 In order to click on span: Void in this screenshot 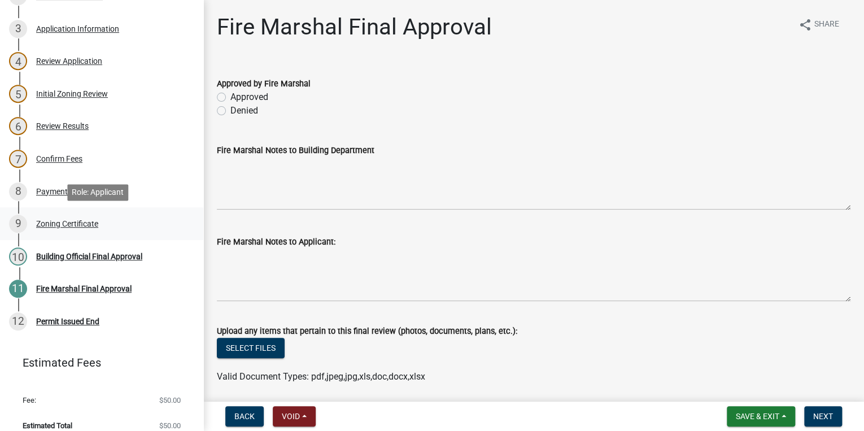, I will do `click(291, 416)`.